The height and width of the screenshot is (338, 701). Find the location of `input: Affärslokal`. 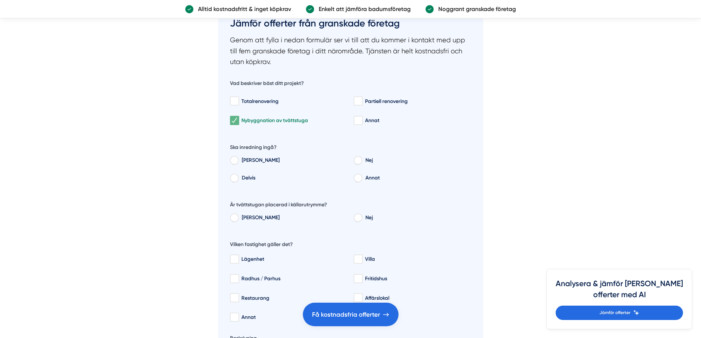

input: Affärslokal is located at coordinates (358, 298).